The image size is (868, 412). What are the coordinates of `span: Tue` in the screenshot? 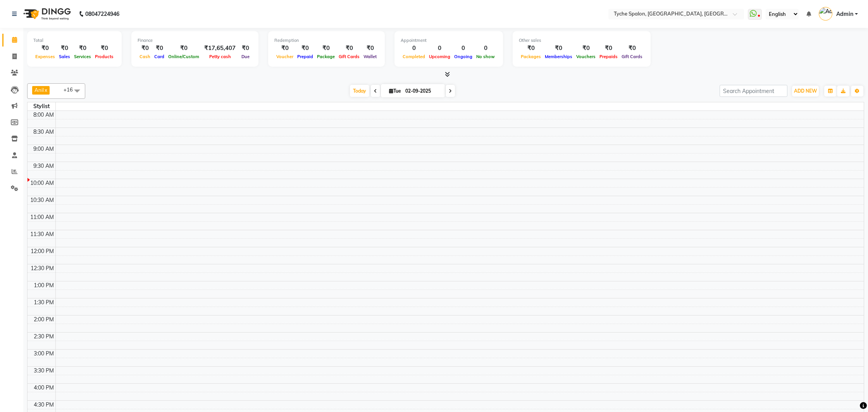 It's located at (395, 91).